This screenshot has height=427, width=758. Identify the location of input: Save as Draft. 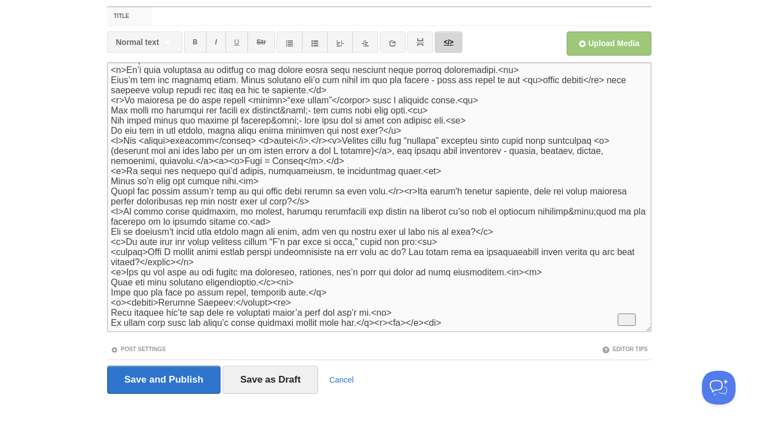
(271, 379).